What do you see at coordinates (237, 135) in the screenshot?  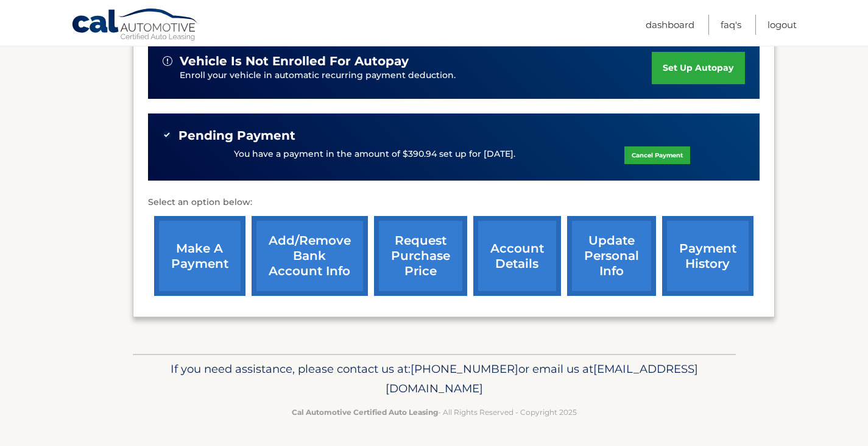 I see `span: Pending Payment` at bounding box center [237, 135].